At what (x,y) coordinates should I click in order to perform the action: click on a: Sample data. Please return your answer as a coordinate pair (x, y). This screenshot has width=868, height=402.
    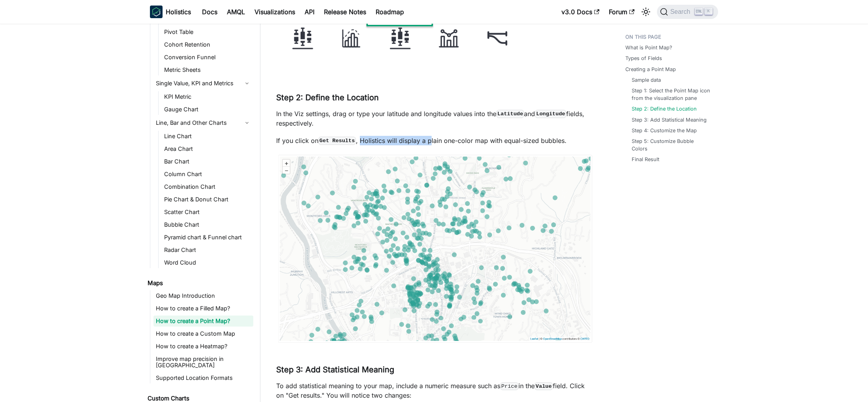
    Looking at the image, I should click on (647, 80).